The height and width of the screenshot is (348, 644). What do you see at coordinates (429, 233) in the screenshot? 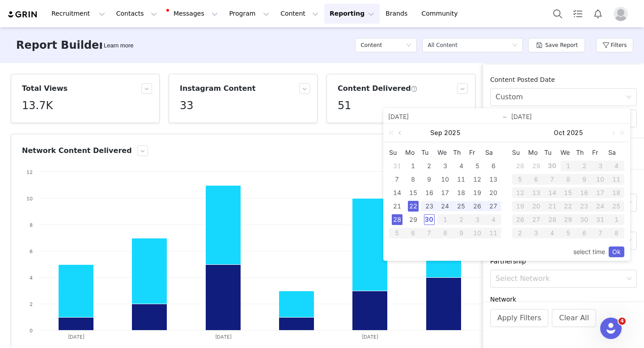
I see `td: October 7, 2025` at bounding box center [429, 233].